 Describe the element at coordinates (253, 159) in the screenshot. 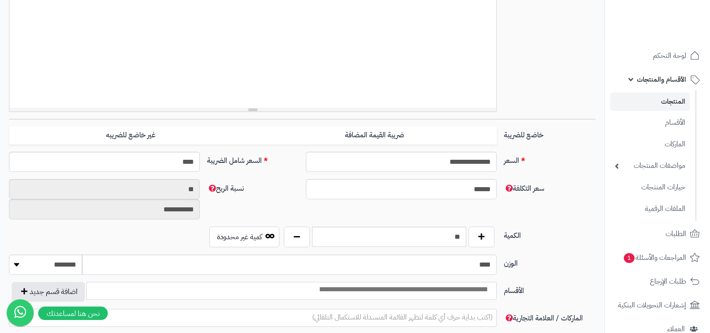

I see `label: السعر شامل الضريبة` at that location.